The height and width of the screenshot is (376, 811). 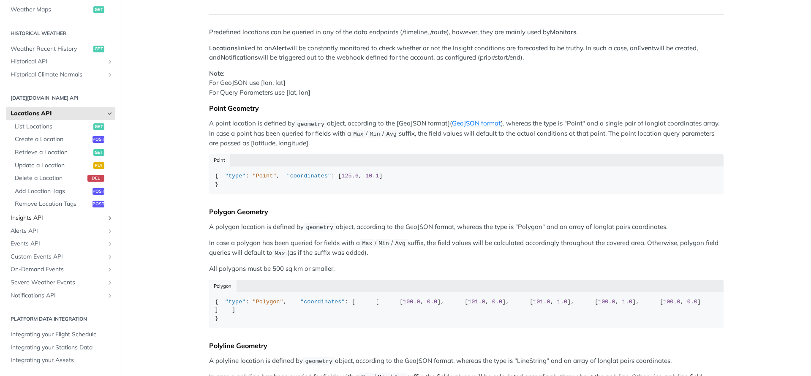 What do you see at coordinates (52, 191) in the screenshot?
I see `span: Add Location Tags` at bounding box center [52, 191].